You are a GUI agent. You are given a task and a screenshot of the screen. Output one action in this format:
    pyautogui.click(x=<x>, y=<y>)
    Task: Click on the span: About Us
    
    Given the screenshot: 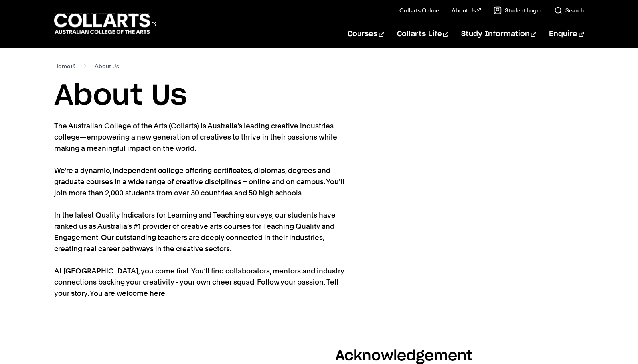 What is the action you would take?
    pyautogui.click(x=107, y=66)
    